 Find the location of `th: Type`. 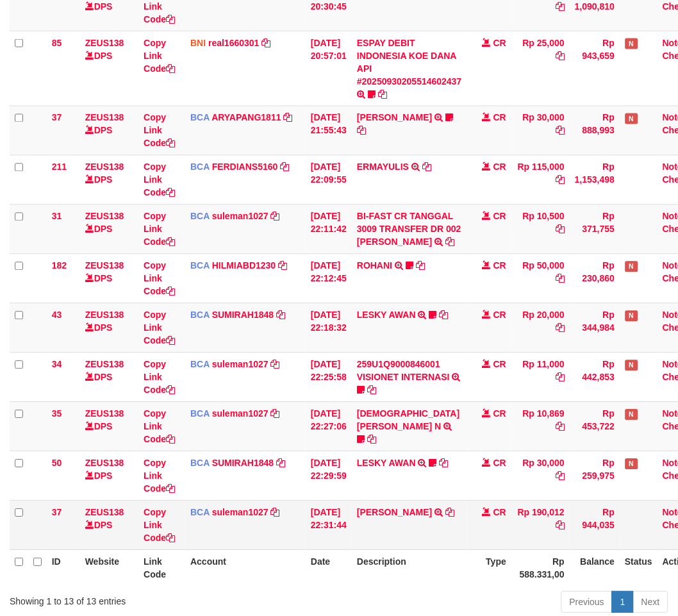

th: Type is located at coordinates (490, 568).